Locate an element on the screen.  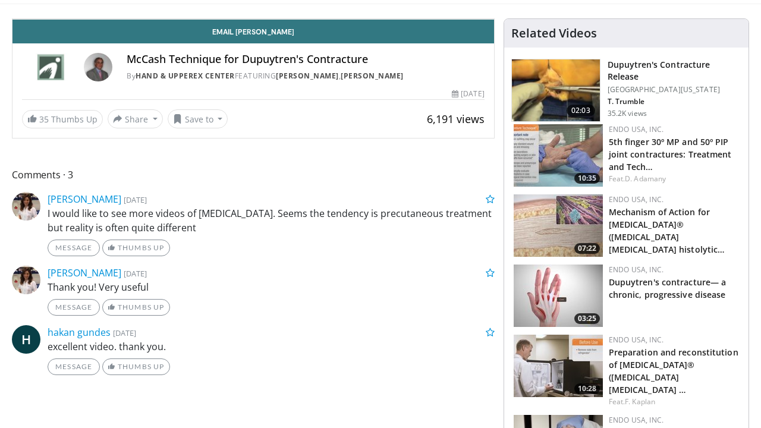
p: T. Trumble is located at coordinates (674, 102).